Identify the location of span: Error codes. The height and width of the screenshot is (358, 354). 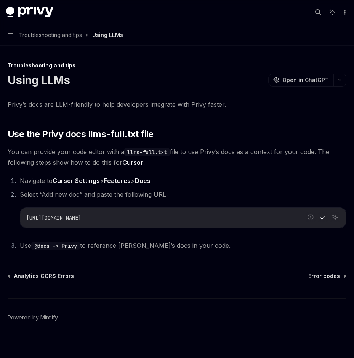
(324, 276).